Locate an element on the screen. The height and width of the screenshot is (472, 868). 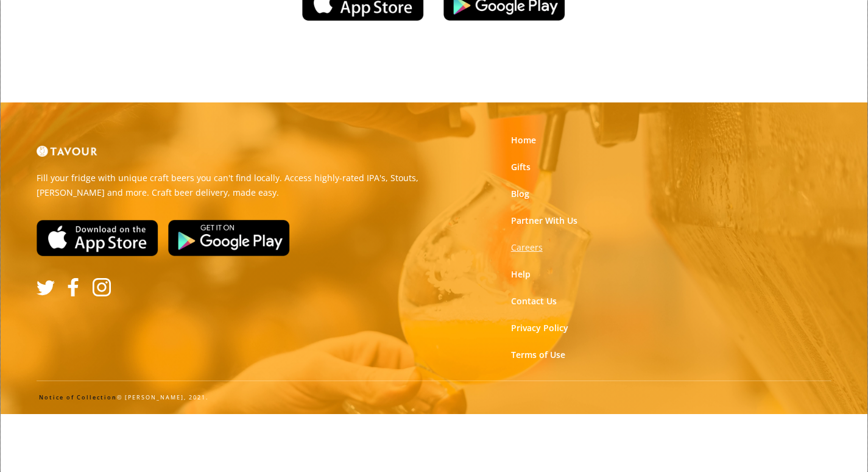
strong: Careers is located at coordinates (527, 247).